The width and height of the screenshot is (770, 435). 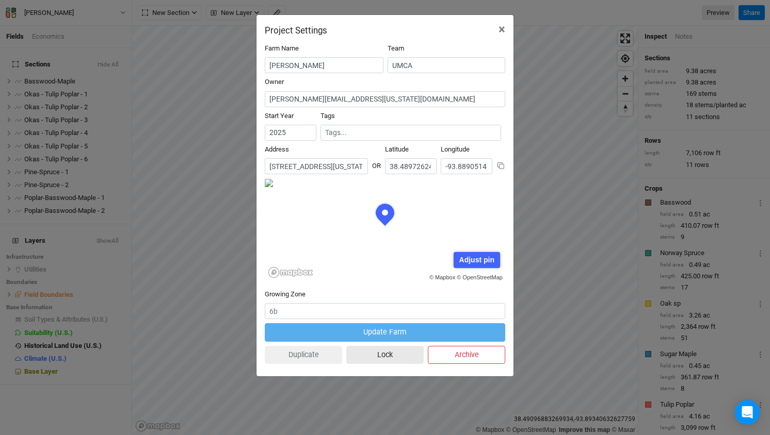 What do you see at coordinates (396, 48) in the screenshot?
I see `label: Team` at bounding box center [396, 48].